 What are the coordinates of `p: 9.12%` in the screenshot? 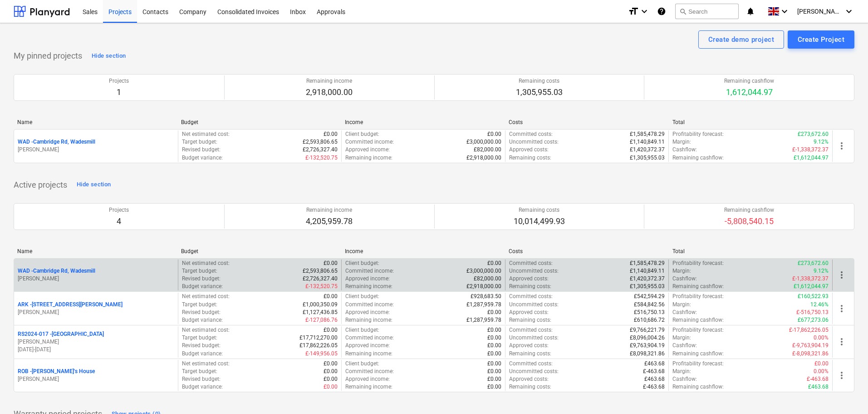 It's located at (821, 271).